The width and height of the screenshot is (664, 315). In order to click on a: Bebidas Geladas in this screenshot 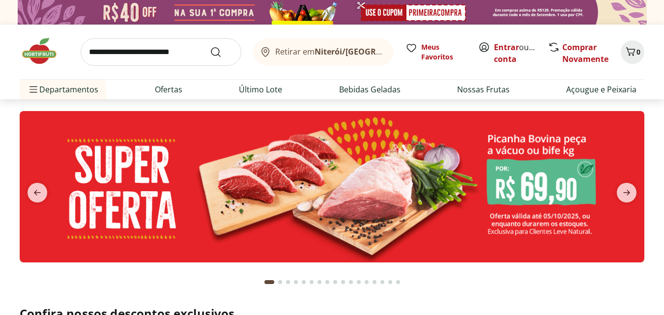, I will do `click(369, 89)`.